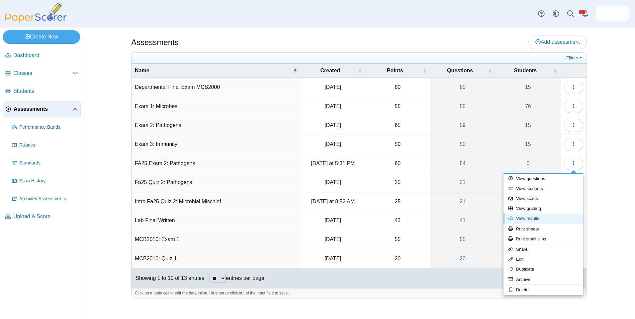 The image size is (635, 319). What do you see at coordinates (48, 127) in the screenshot?
I see `span: Performance Bands` at bounding box center [48, 127].